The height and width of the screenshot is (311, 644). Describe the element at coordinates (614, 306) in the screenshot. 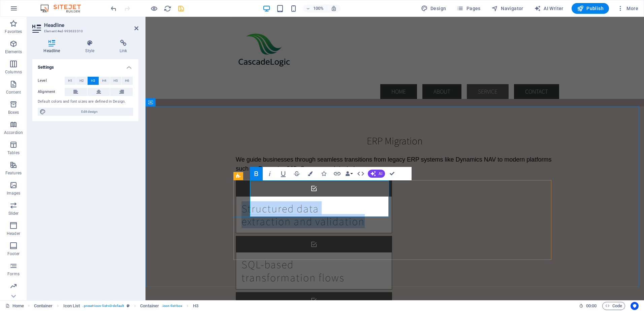

I see `button: Code` at that location.